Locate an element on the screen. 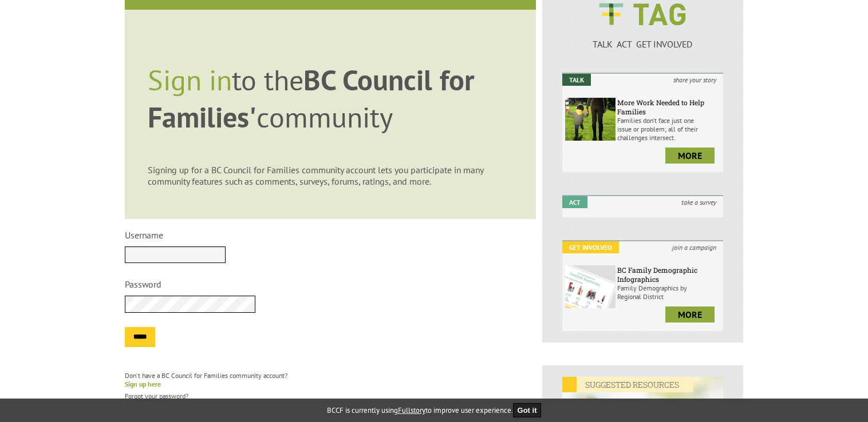 Image resolution: width=868 pixels, height=422 pixels. h6: More Work Needed to Help Families is located at coordinates (669, 107).